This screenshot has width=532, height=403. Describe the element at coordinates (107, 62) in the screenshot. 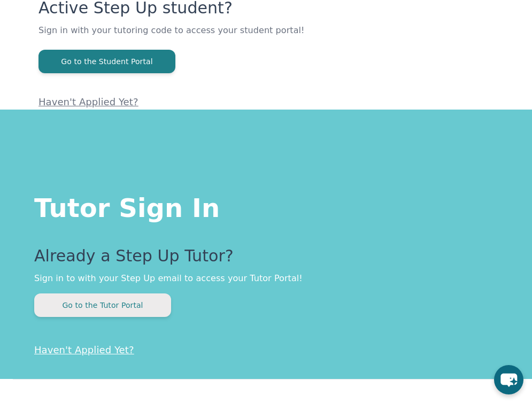

I see `button: Go to the Student Portal` at that location.